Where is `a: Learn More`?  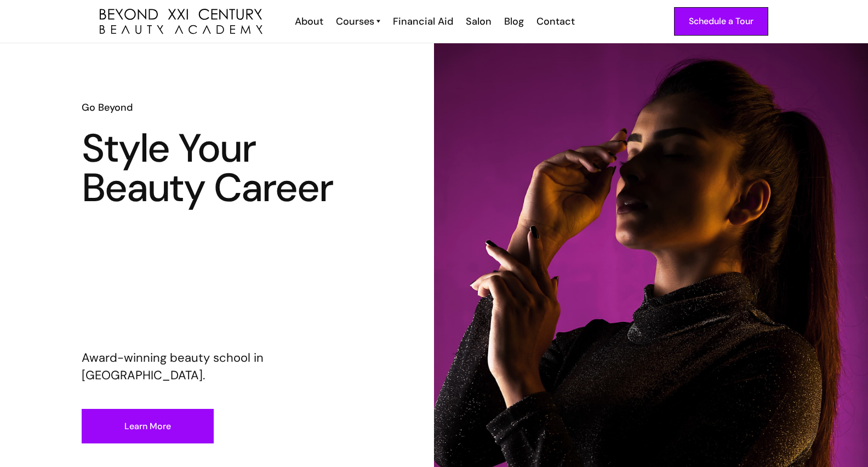 a: Learn More is located at coordinates (147, 426).